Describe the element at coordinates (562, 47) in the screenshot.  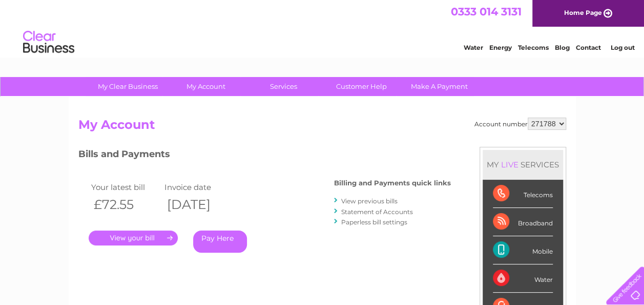
I see `a: Blog` at that location.